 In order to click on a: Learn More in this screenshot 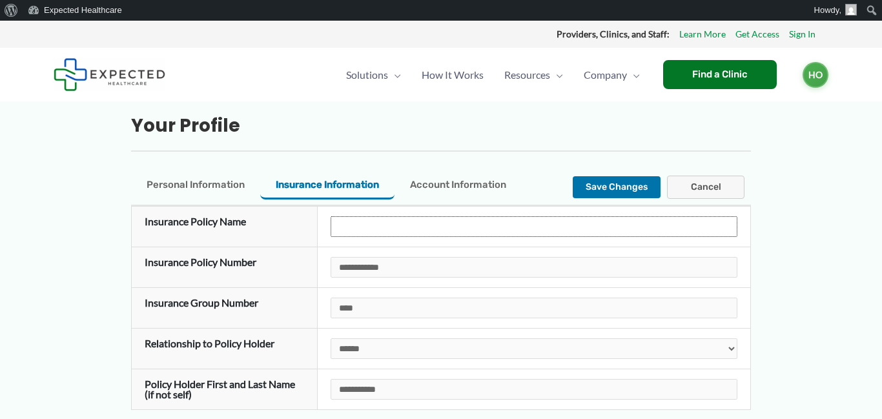, I will do `click(702, 34)`.